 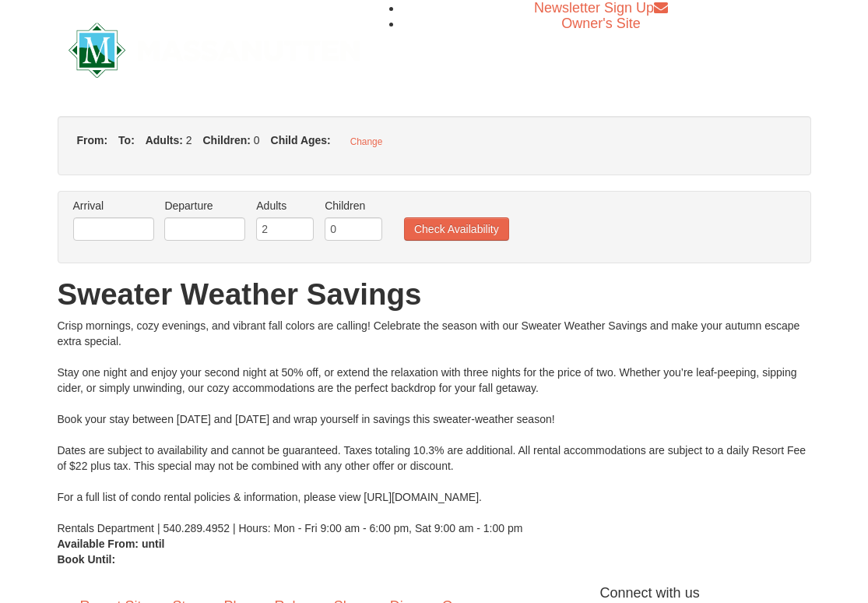 I want to click on span: 0, so click(x=257, y=140).